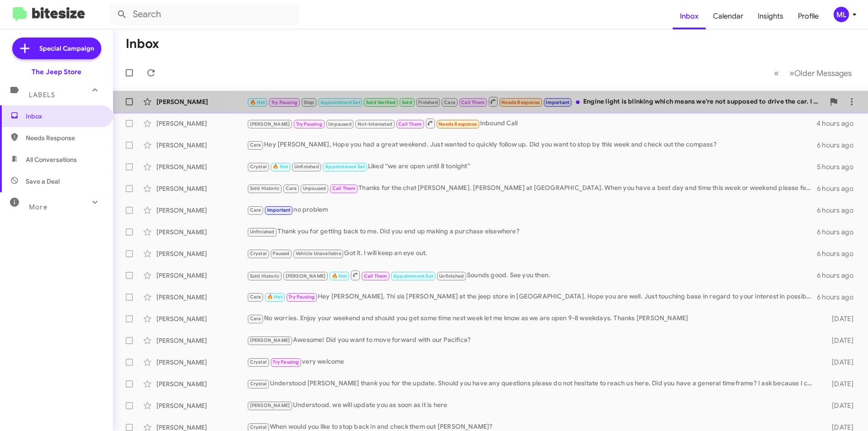  Describe the element at coordinates (532, 210) in the screenshot. I see `div: no problem` at that location.